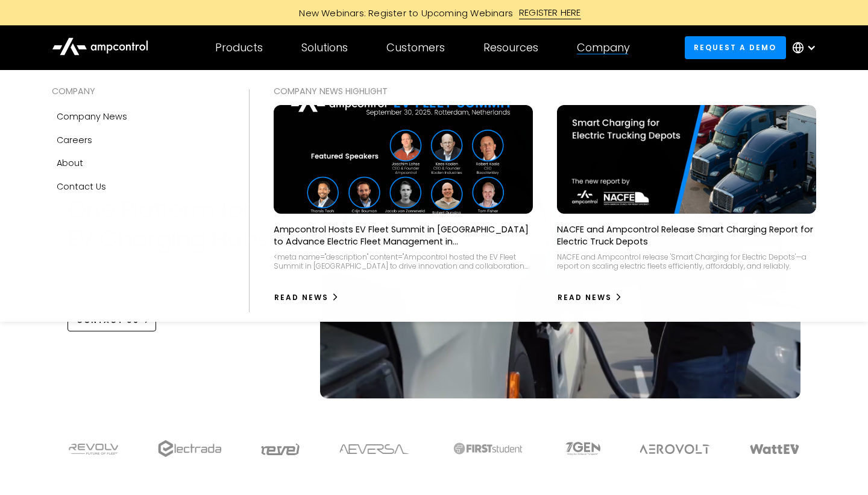 The width and height of the screenshot is (868, 495). I want to click on div: Company, so click(603, 47).